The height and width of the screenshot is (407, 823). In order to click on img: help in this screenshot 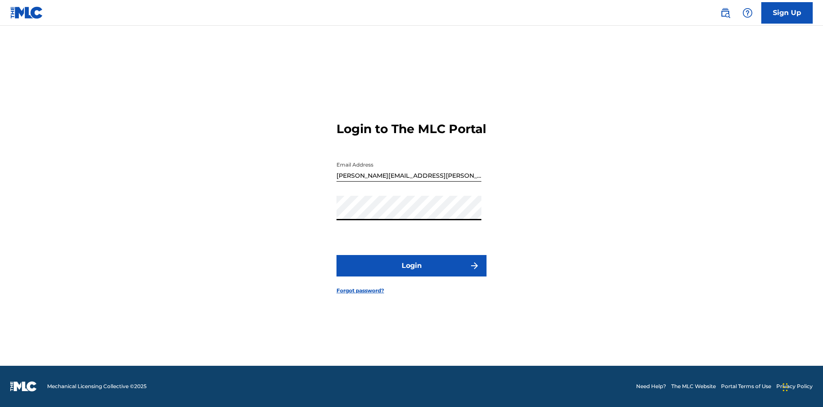, I will do `click(748, 13)`.